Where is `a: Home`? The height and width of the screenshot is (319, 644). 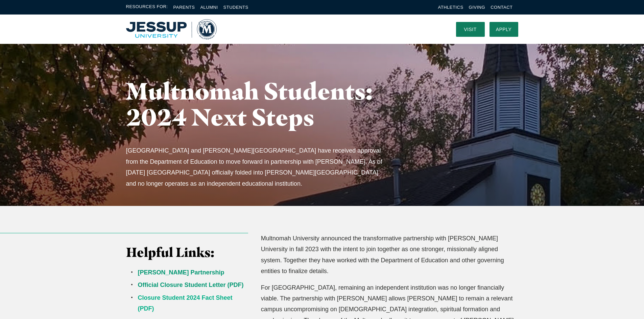
a: Home is located at coordinates (172, 29).